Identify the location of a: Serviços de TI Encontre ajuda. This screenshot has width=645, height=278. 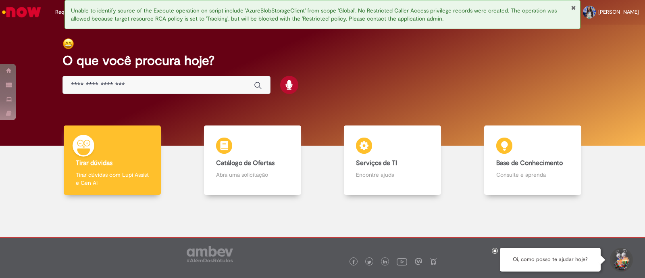
(393, 160).